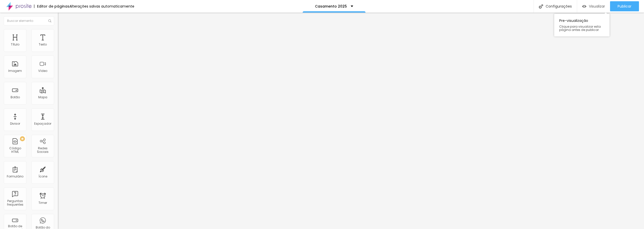  What do you see at coordinates (15, 150) in the screenshot?
I see `div: Código HTML` at bounding box center [15, 150].